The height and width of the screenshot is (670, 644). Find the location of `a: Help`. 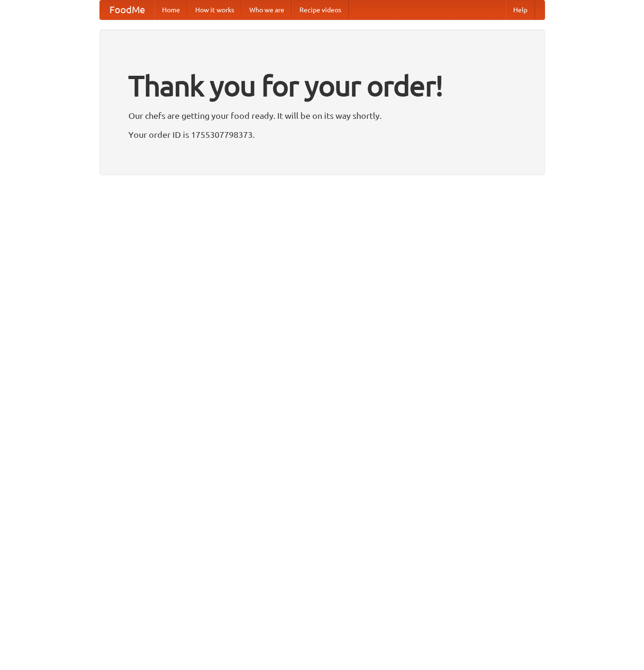

a: Help is located at coordinates (520, 10).